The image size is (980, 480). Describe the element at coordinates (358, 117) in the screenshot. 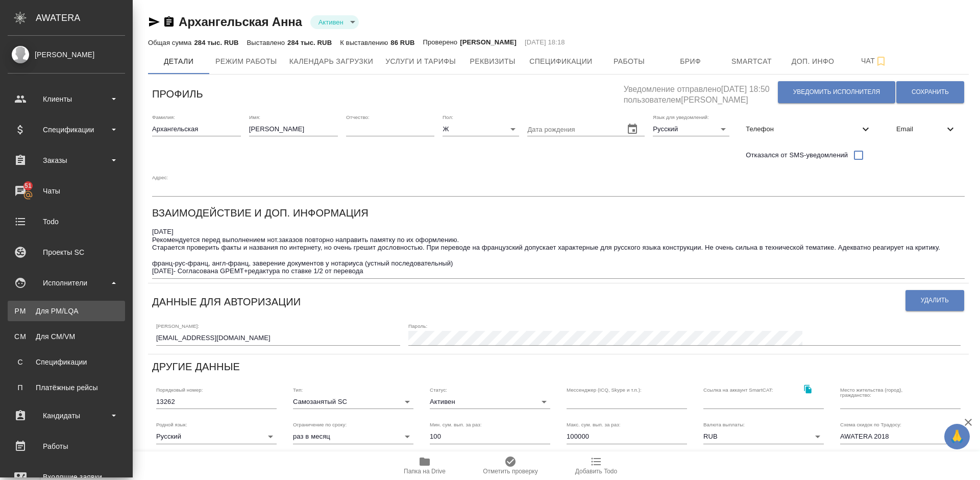

I see `label: Отчество:` at that location.